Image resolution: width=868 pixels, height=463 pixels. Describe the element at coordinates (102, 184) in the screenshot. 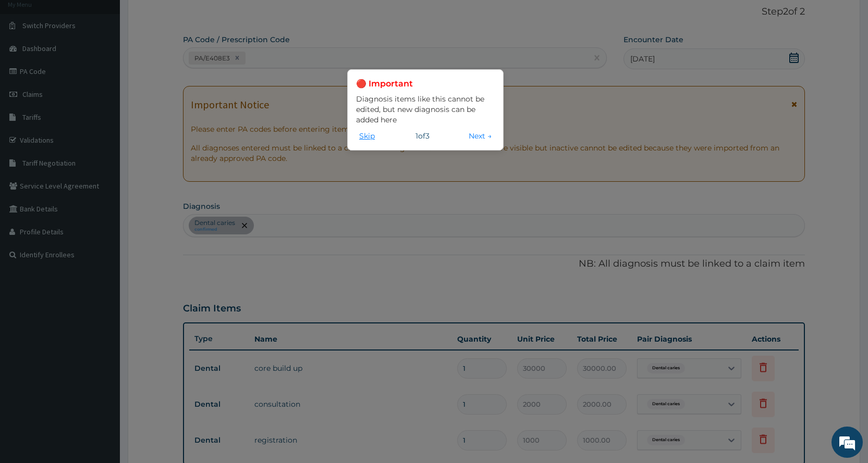

I see `span: We're online!` at that location.